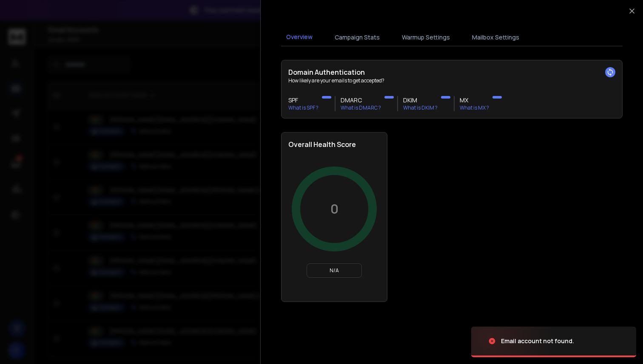  What do you see at coordinates (334, 209) in the screenshot?
I see `p: 0` at bounding box center [334, 209].